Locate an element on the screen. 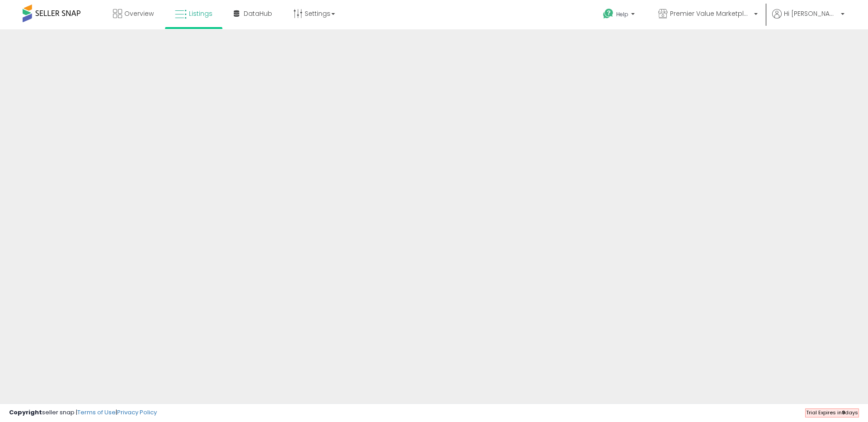 Image resolution: width=868 pixels, height=422 pixels. span: DataHub is located at coordinates (258, 14).